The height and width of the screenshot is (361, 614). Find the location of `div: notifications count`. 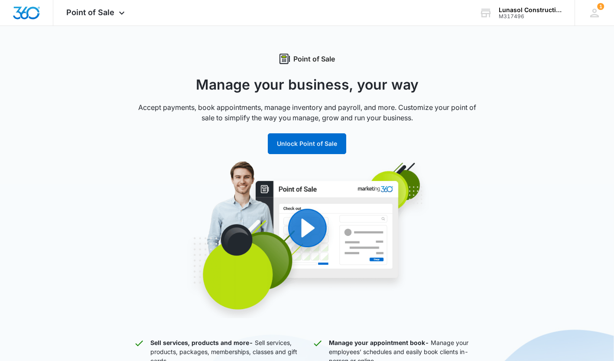

div: notifications count is located at coordinates (600, 6).